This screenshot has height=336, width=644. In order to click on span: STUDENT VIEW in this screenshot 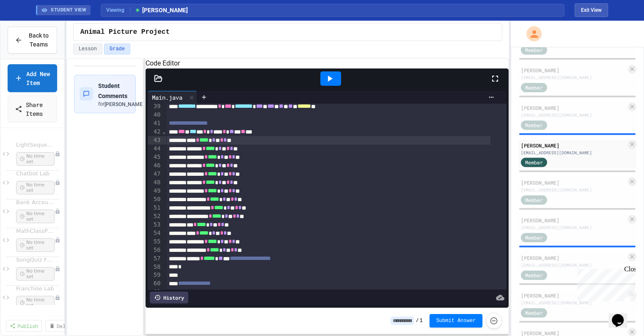, I will do `click(69, 10)`.